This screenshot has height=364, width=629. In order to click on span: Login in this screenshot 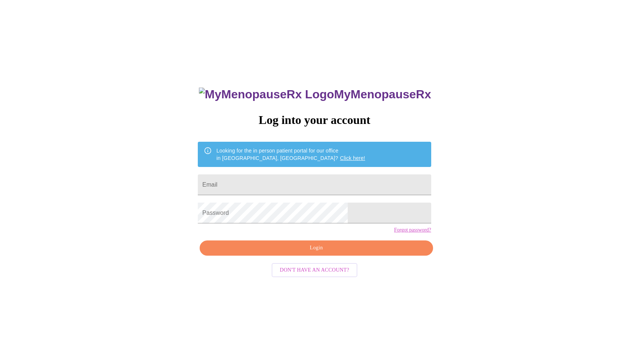, I will do `click(316, 248)`.